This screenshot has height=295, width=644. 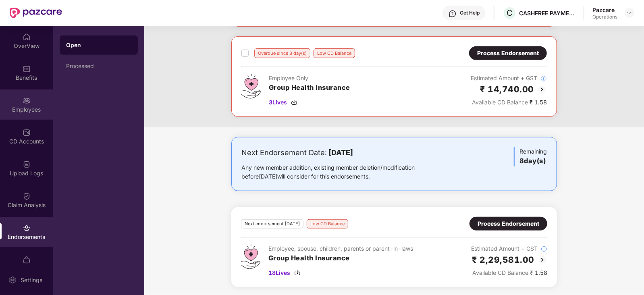 I want to click on div: Remaining, so click(x=530, y=157).